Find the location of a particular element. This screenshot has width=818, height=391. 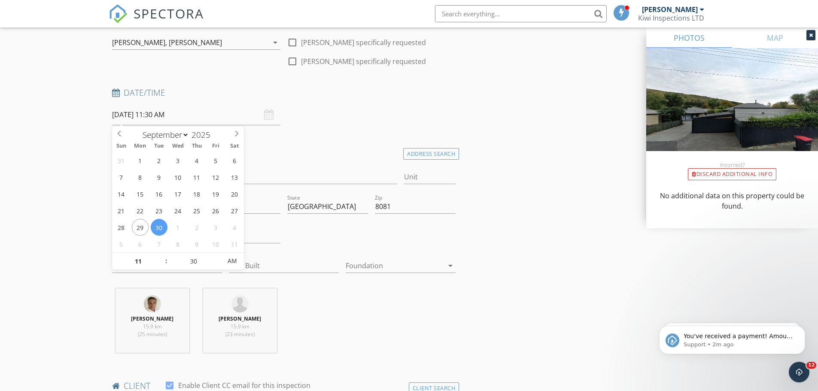

p: No additional data on this property could be found. is located at coordinates (732, 201).